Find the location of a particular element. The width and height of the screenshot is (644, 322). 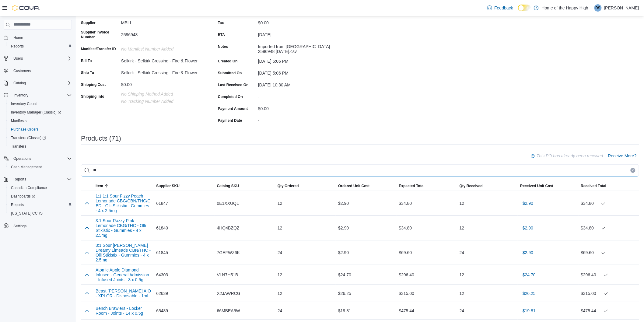

span: X2JAWRCG is located at coordinates (228, 294).